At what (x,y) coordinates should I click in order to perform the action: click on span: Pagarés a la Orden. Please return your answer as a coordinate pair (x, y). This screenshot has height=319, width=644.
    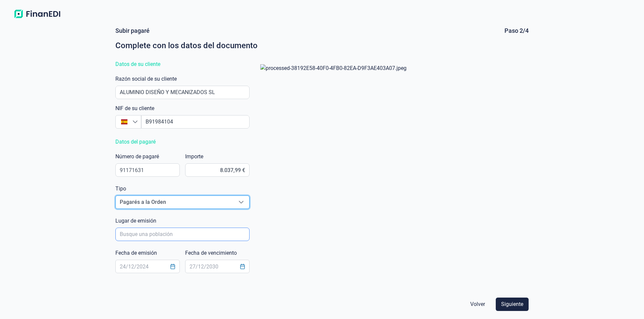
    Looking at the image, I should click on (174, 203).